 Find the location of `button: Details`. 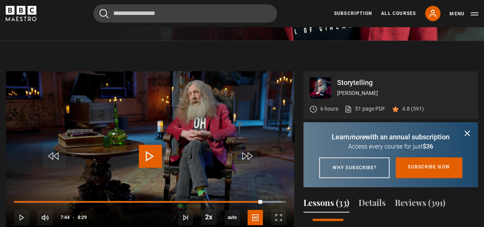

button: Details is located at coordinates (372, 204).